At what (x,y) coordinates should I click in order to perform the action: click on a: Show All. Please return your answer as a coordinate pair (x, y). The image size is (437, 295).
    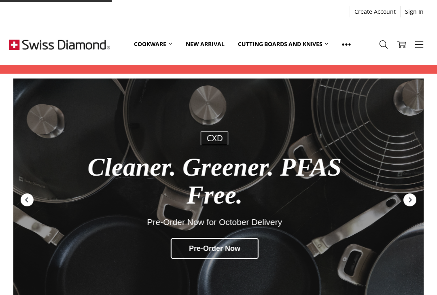
    Looking at the image, I should click on (346, 45).